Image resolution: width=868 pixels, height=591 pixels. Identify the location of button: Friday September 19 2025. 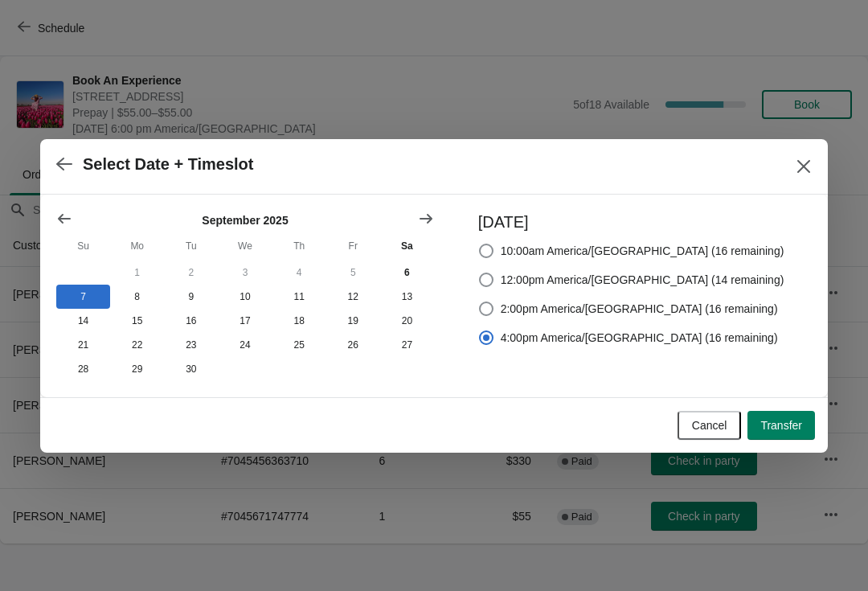
(353, 321).